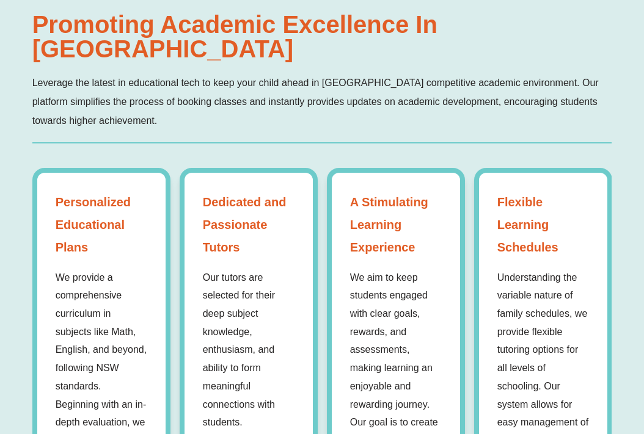  I want to click on strong: Flexible Learning Schedules, so click(543, 225).